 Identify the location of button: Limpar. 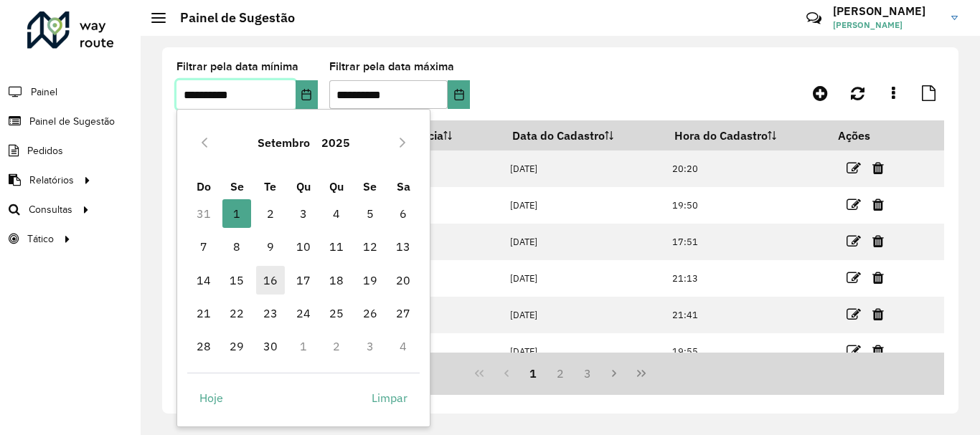
(390, 398).